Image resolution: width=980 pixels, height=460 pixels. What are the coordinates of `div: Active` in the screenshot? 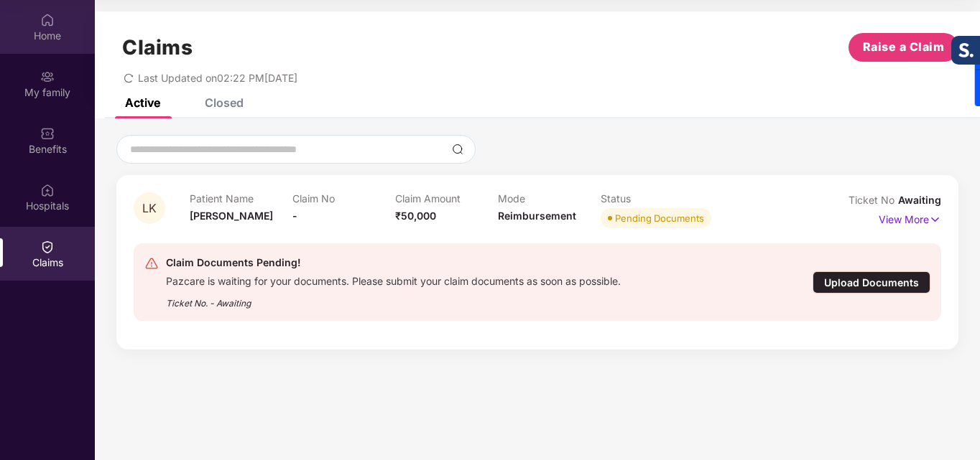 It's located at (142, 103).